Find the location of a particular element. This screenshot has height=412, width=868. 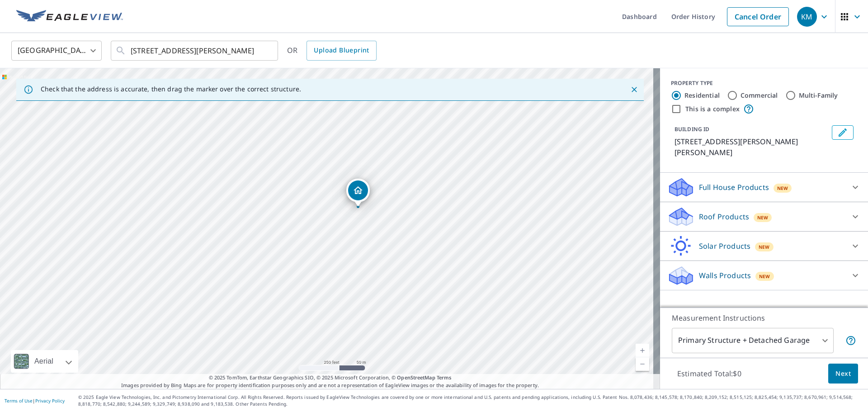

div: Dropped pin, building 1, Residential property, 5661 Fergus Rd Saint Charles, MI 48655 is located at coordinates (358, 193).